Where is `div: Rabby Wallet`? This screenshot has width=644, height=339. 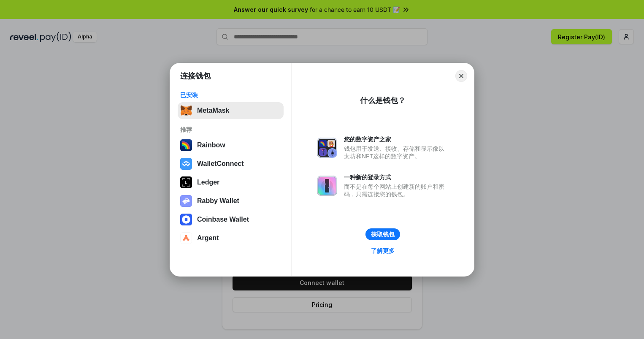
div: Rabby Wallet is located at coordinates (218, 201).